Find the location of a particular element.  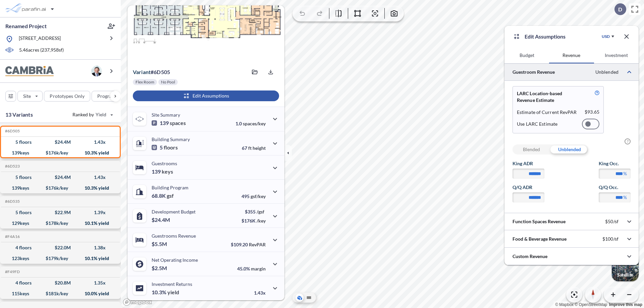

div: USD is located at coordinates (606, 37).